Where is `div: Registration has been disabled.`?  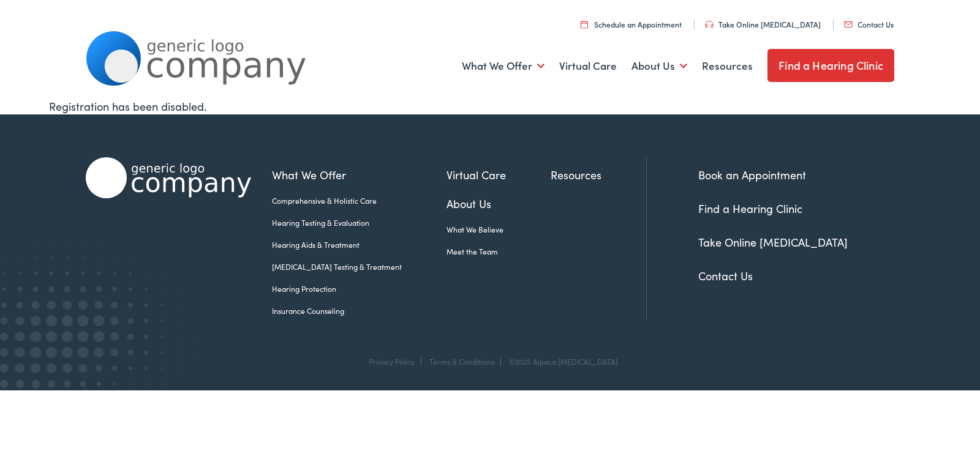 div: Registration has been disabled. is located at coordinates (490, 106).